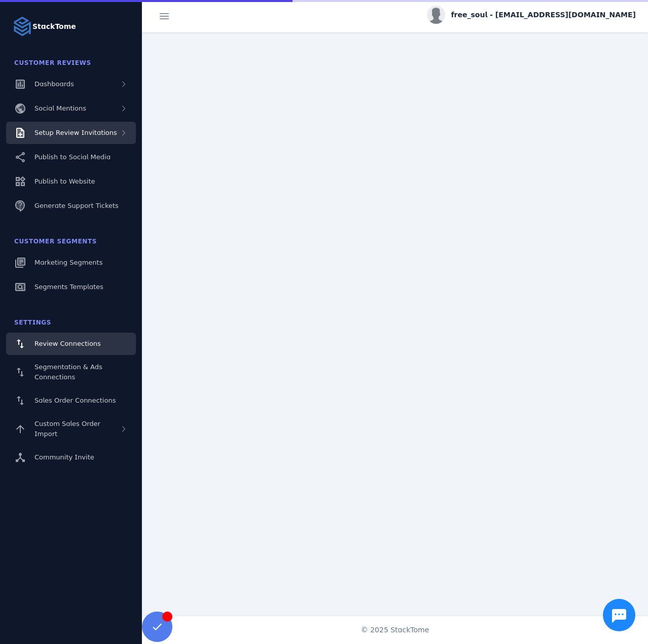 The width and height of the screenshot is (648, 644). What do you see at coordinates (395, 630) in the screenshot?
I see `span: © 2025 StackTome` at bounding box center [395, 630].